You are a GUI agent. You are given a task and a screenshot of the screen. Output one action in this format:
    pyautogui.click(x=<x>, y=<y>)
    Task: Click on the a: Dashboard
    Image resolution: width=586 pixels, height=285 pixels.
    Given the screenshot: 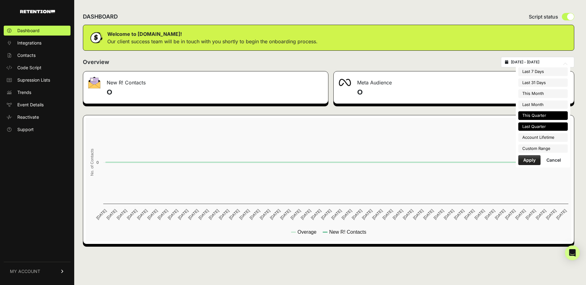 What is the action you would take?
    pyautogui.click(x=37, y=31)
    